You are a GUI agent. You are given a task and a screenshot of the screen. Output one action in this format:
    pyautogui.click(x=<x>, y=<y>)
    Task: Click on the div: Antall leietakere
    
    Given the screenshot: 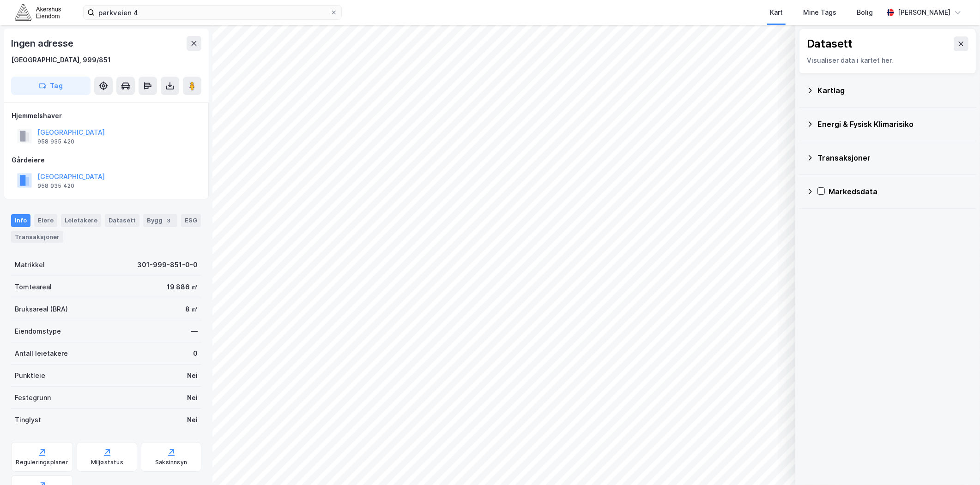 What is the action you would take?
    pyautogui.click(x=41, y=353)
    